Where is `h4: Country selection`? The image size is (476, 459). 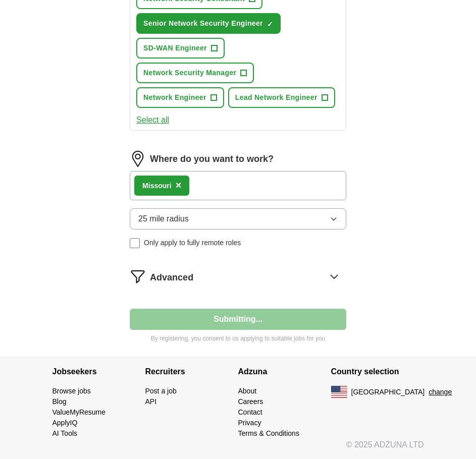
h4: Country selection is located at coordinates (377, 372).